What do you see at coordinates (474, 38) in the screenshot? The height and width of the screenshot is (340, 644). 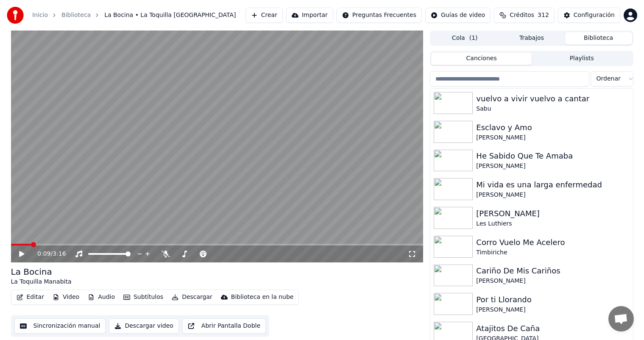 I see `span: ( 1 )` at bounding box center [474, 38].